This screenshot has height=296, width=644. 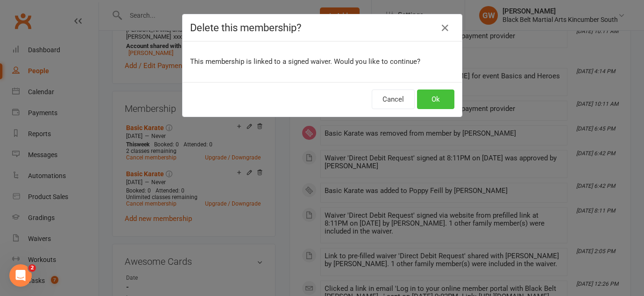 I want to click on button: Ok, so click(x=435, y=100).